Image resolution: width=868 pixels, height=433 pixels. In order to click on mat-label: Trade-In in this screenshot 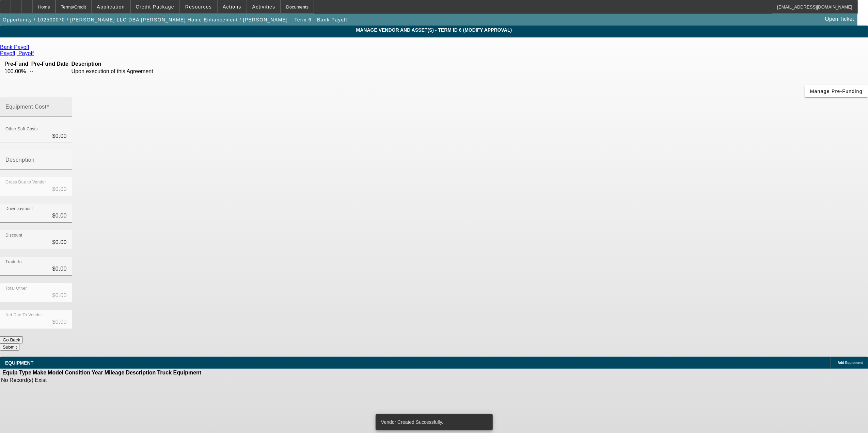, I will do `click(14, 262)`.